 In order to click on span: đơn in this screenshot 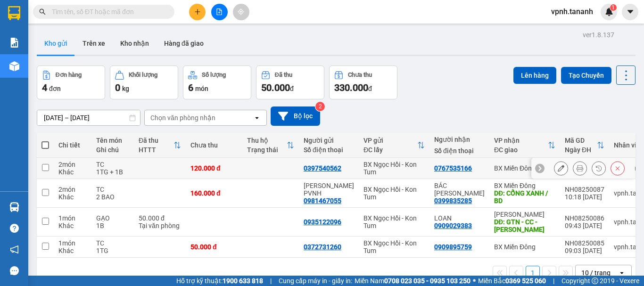, I will do `click(55, 89)`.